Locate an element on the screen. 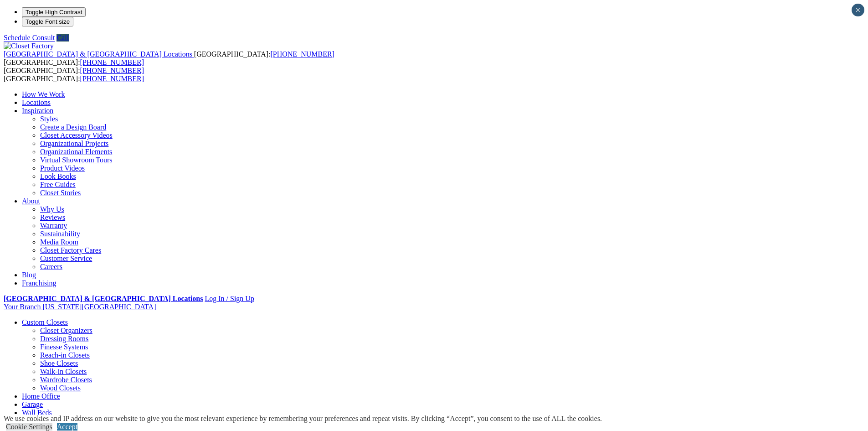 The height and width of the screenshot is (431, 868). a: Organizational Projects is located at coordinates (75, 143).